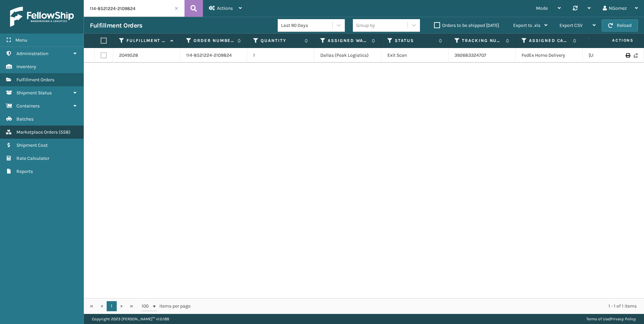 Image resolution: width=644 pixels, height=324 pixels. What do you see at coordinates (571, 25) in the screenshot?
I see `span: Export CSV` at bounding box center [571, 25].